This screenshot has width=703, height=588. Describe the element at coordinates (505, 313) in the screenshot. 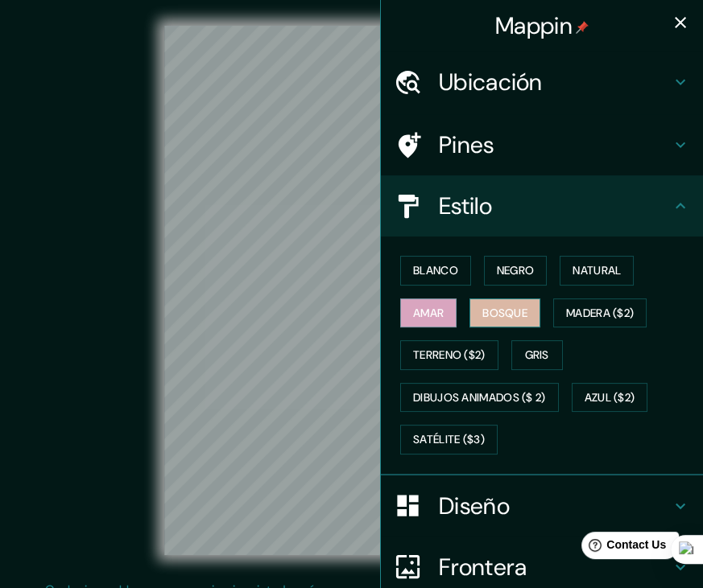

I see `button: Bosque` at that location.